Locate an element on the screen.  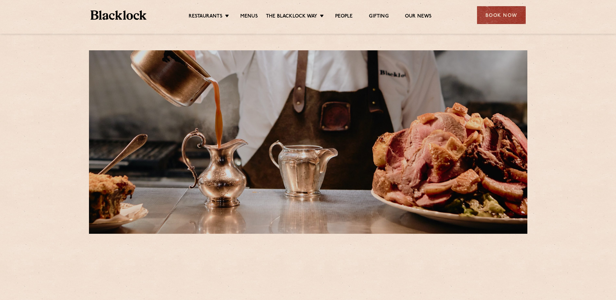
a: The Blacklock Way is located at coordinates (292, 17).